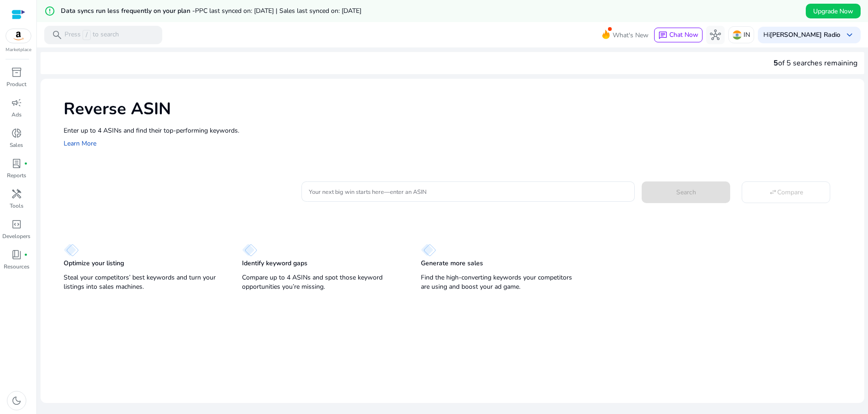 The width and height of the screenshot is (868, 414). I want to click on span: donut_small, so click(17, 133).